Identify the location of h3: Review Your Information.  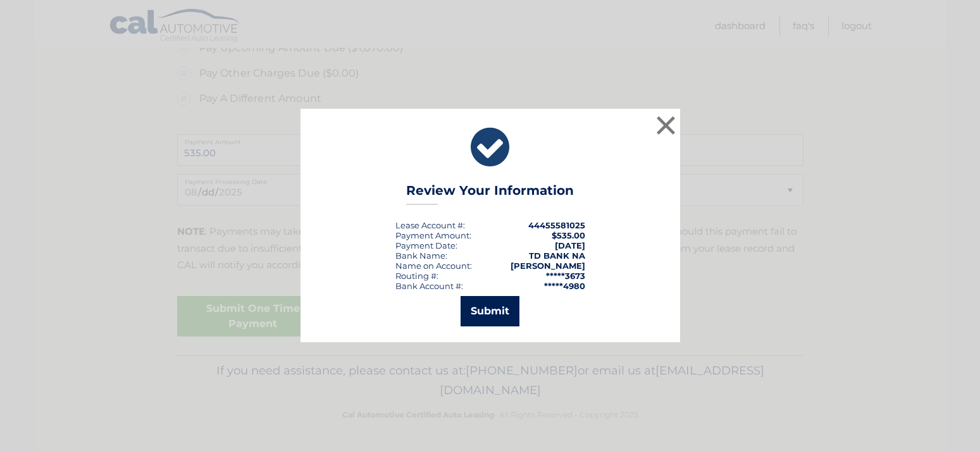
(490, 194).